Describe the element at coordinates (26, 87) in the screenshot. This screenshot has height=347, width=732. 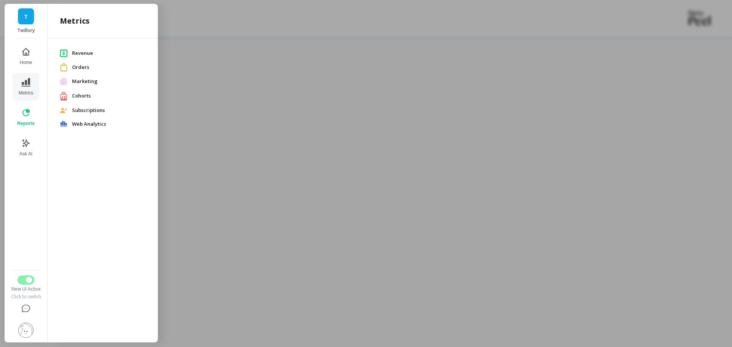
I see `button: Metrics` at that location.